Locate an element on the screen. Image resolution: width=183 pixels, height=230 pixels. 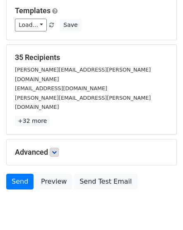
a: Send is located at coordinates (20, 182).